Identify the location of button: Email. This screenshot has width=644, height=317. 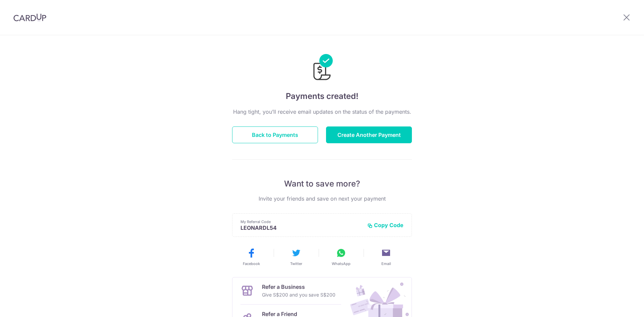
(386, 257).